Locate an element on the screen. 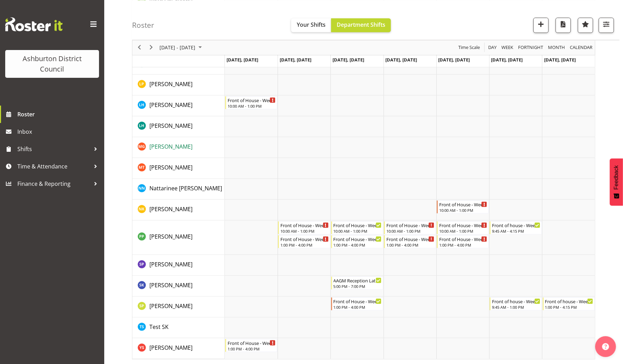 This screenshot has width=623, height=364. button: Timeline Day is located at coordinates (492, 47).